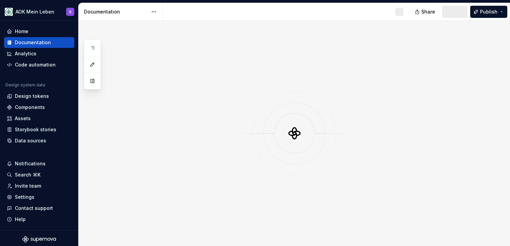  I want to click on div: Design system data, so click(25, 85).